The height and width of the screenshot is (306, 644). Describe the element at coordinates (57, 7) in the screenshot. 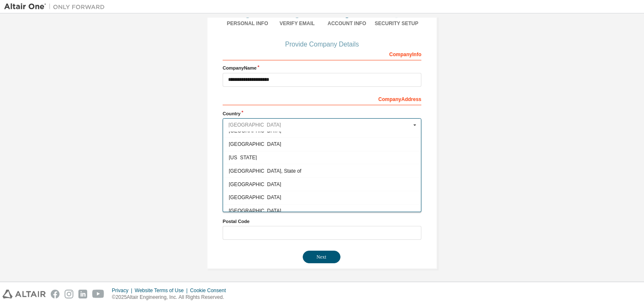

I see `img: Altair One` at that location.